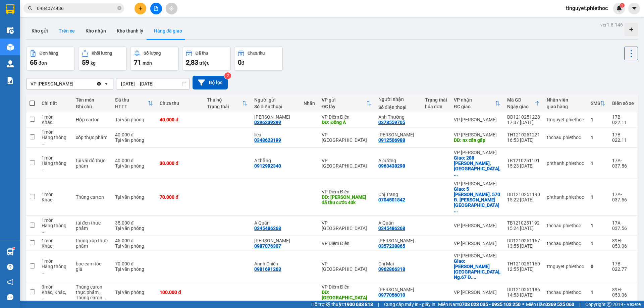  Describe the element at coordinates (92, 243) in the screenshot. I see `div: thùng xốp thực phẩm` at that location.